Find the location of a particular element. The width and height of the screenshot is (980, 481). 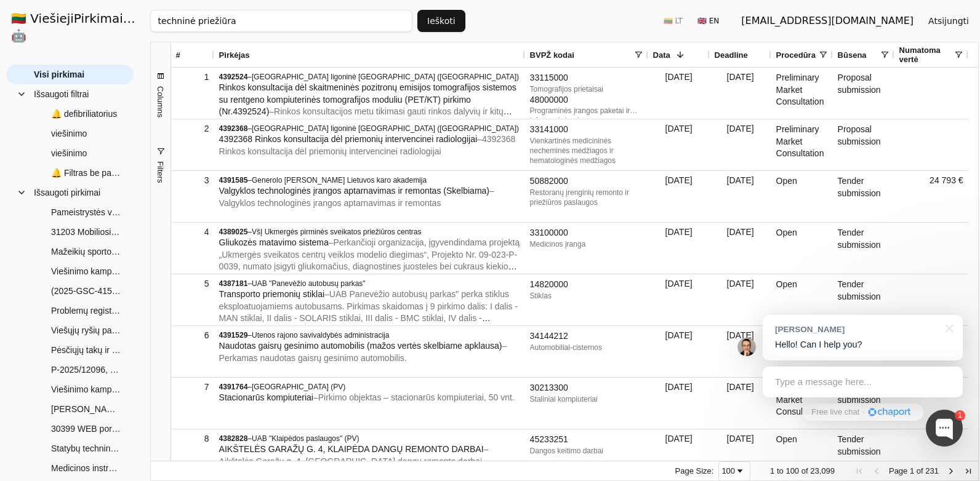

div: Last Page is located at coordinates (968, 472).